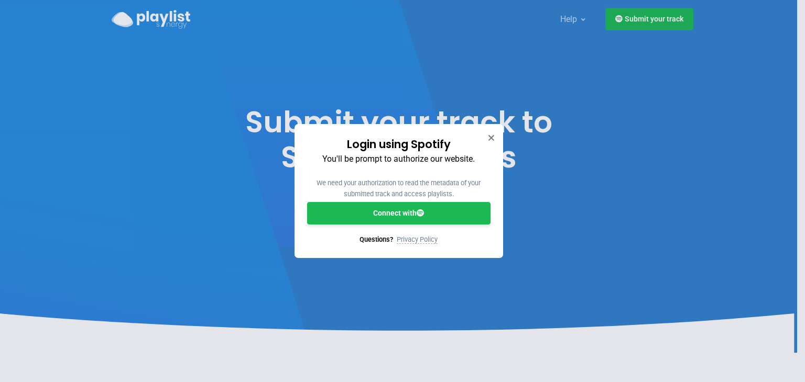 Image resolution: width=805 pixels, height=382 pixels. I want to click on button: Close, so click(491, 138).